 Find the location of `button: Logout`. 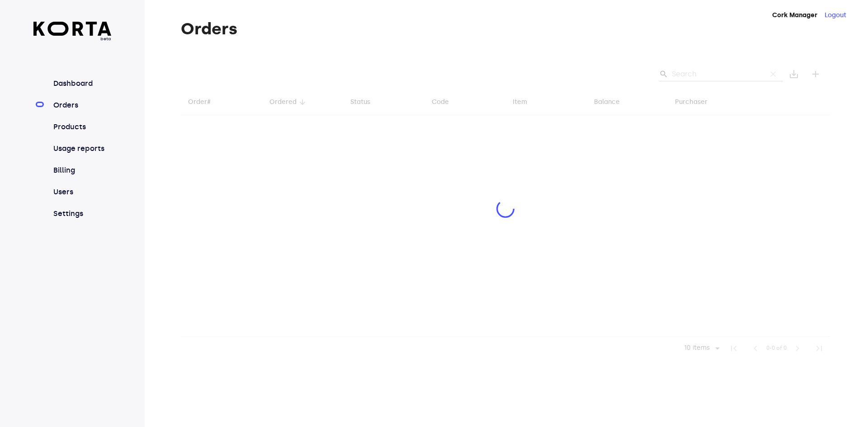

button: Logout is located at coordinates (835, 16).